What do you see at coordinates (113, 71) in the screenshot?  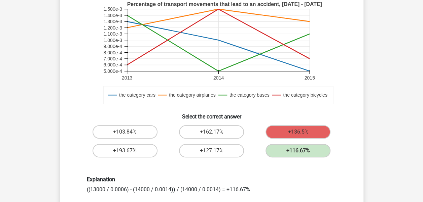 I see `text: 5.000e-4` at bounding box center [113, 71].